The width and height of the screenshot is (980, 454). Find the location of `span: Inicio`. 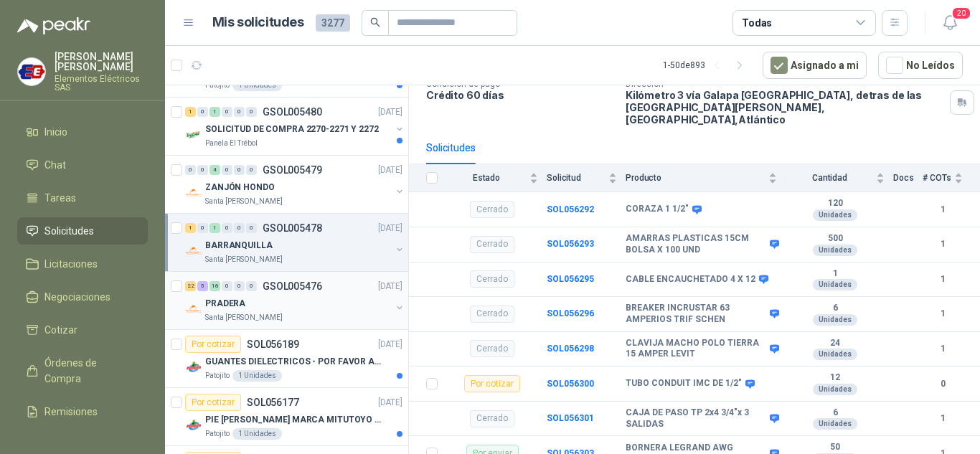

span: Inicio is located at coordinates (56, 132).